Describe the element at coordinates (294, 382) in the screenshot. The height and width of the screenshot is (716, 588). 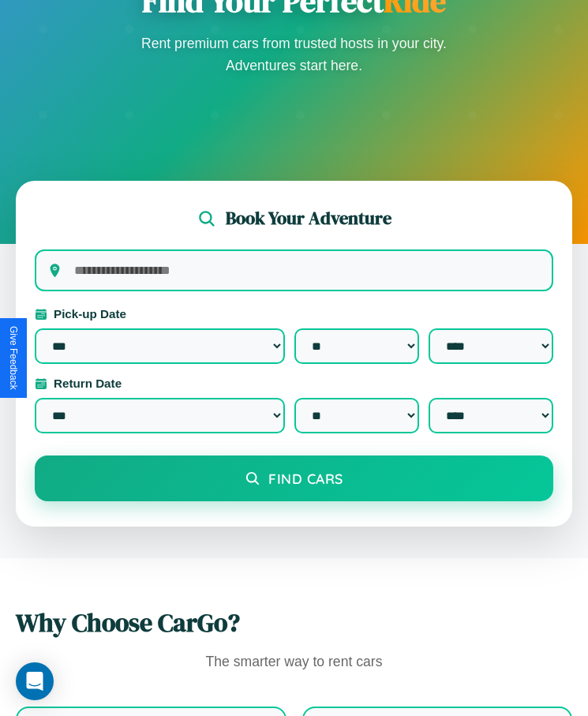
I see `label: Return Date` at that location.